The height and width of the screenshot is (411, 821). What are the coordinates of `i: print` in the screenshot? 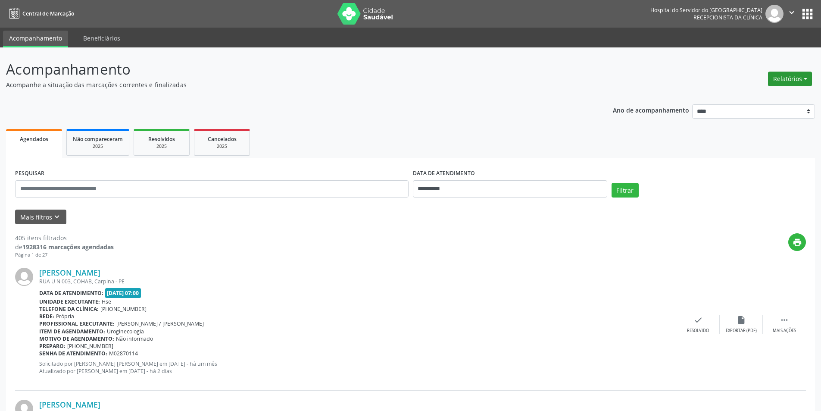 It's located at (797, 242).